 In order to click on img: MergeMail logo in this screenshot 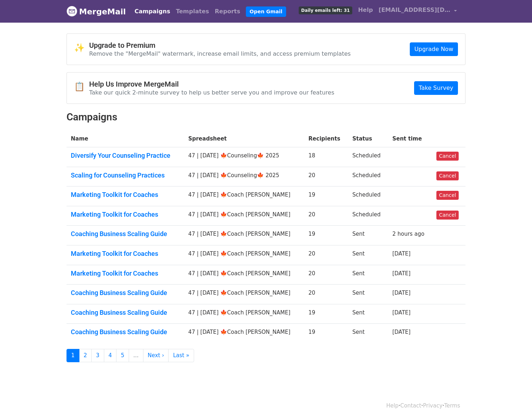, I will do `click(72, 11)`.